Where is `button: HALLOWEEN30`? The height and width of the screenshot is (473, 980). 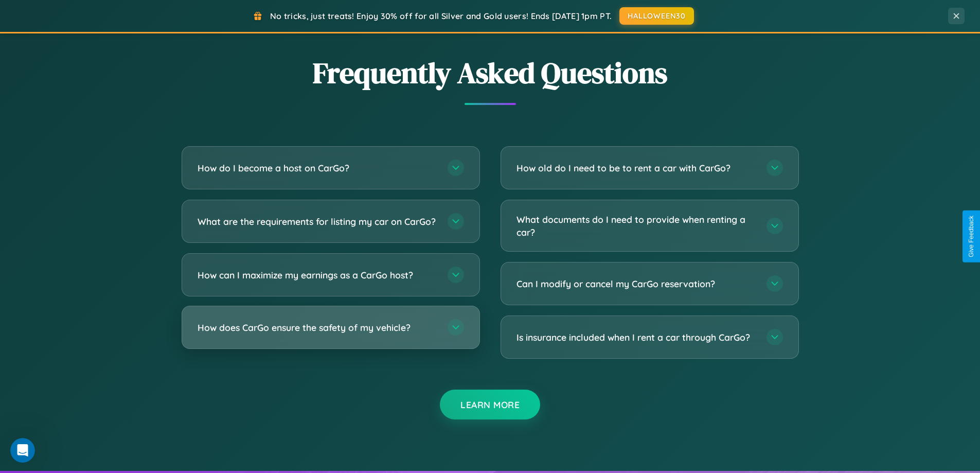
button: HALLOWEEN30 is located at coordinates (656, 16).